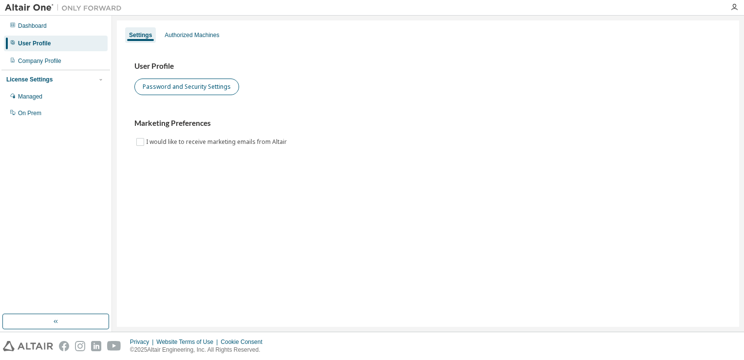  What do you see at coordinates (140, 35) in the screenshot?
I see `div: Settings` at bounding box center [140, 35].